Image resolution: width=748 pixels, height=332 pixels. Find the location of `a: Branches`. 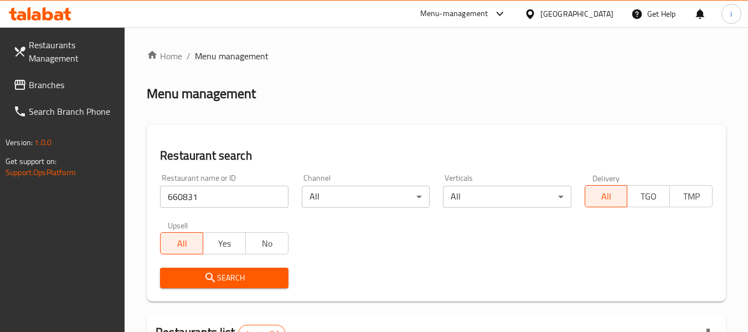

a: Branches is located at coordinates (65, 85).